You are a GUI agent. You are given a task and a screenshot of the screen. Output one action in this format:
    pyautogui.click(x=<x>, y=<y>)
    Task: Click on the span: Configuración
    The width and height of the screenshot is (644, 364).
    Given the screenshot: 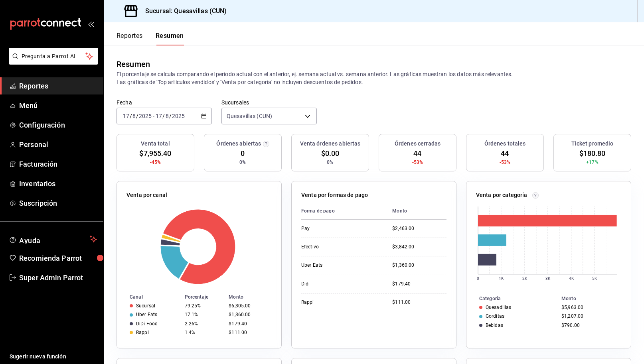 What is the action you would take?
    pyautogui.click(x=58, y=125)
    